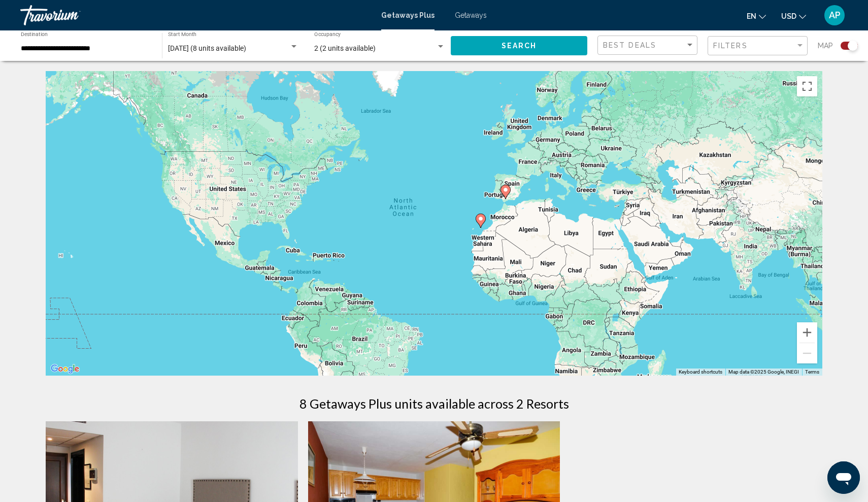 The image size is (868, 502). What do you see at coordinates (751, 16) in the screenshot?
I see `span: en` at bounding box center [751, 16].